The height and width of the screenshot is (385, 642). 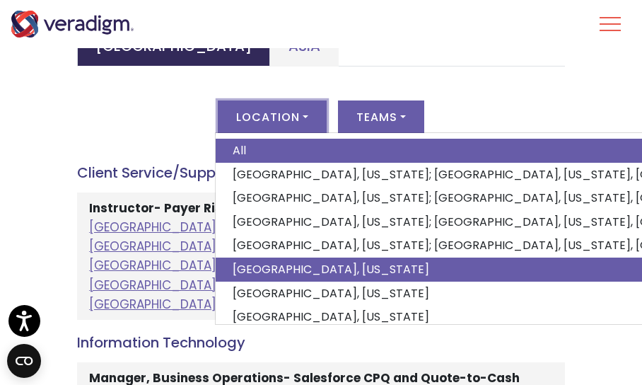 I want to click on h4: Client Service/Support, so click(x=321, y=173).